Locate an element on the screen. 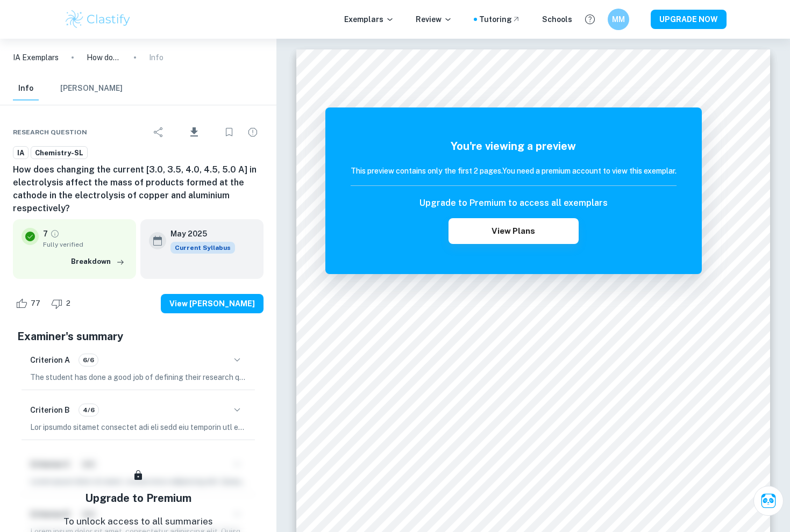 This screenshot has height=532, width=790. button: View Plans is located at coordinates (514, 231).